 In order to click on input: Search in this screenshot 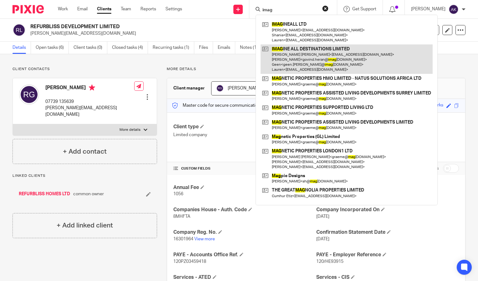, I will do `click(290, 10)`.